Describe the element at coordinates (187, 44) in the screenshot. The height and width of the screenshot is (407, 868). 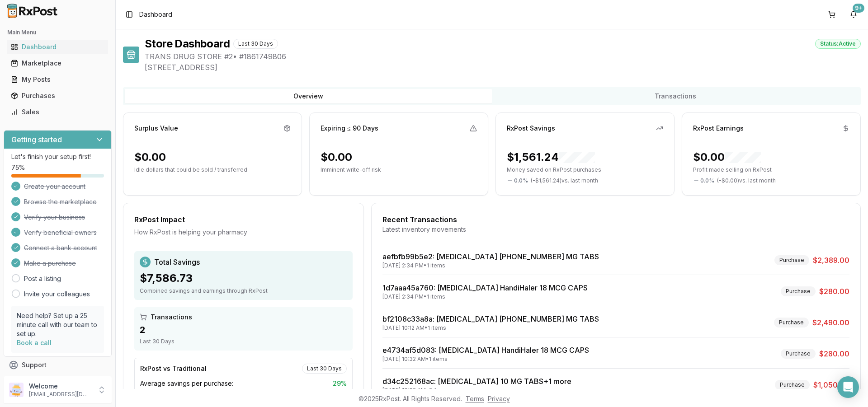
I see `h1: Store Dashboard` at that location.